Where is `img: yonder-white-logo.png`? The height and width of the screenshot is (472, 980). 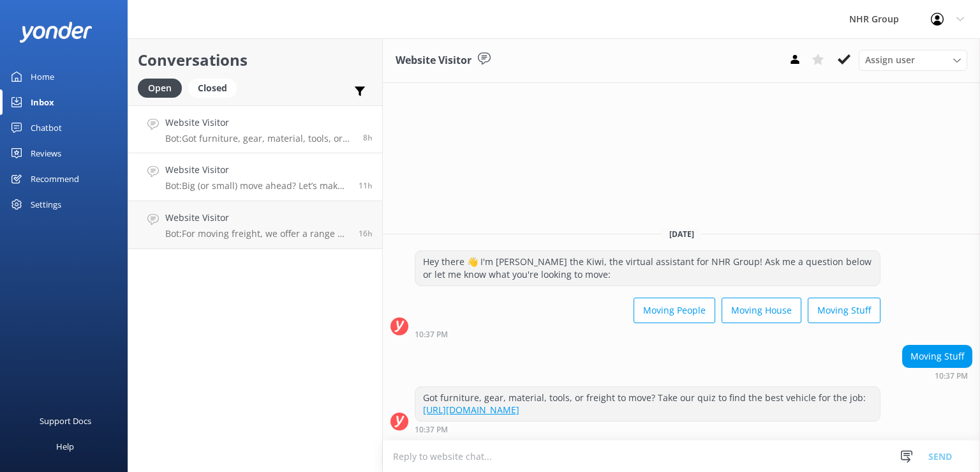
img: yonder-white-logo.png is located at coordinates (55, 32).